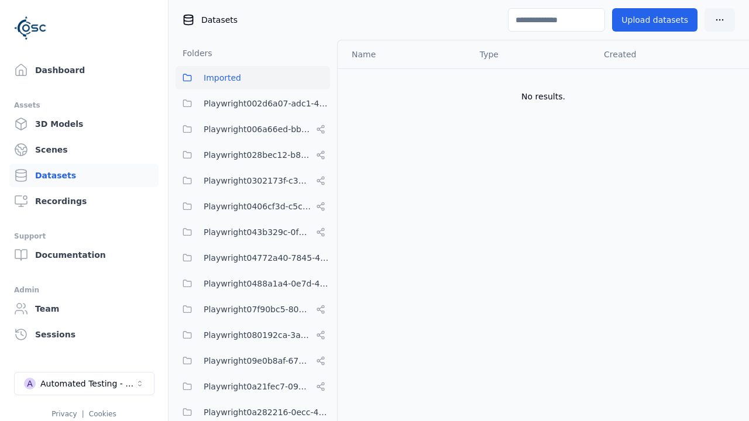 This screenshot has height=421, width=749. What do you see at coordinates (258, 155) in the screenshot?
I see `span: Playwright028bec12-b853-4041-8716-f34111cdbd0b` at bounding box center [258, 155].